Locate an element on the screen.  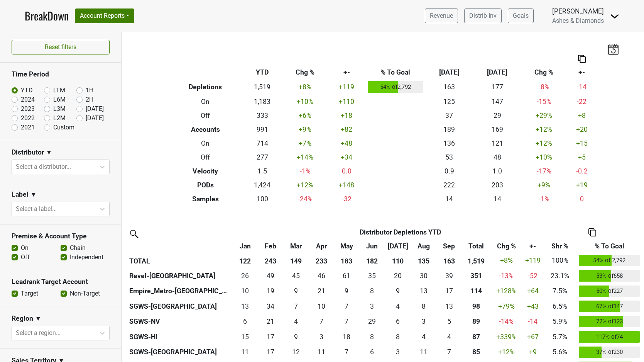
div: 21 is located at coordinates (321, 291).